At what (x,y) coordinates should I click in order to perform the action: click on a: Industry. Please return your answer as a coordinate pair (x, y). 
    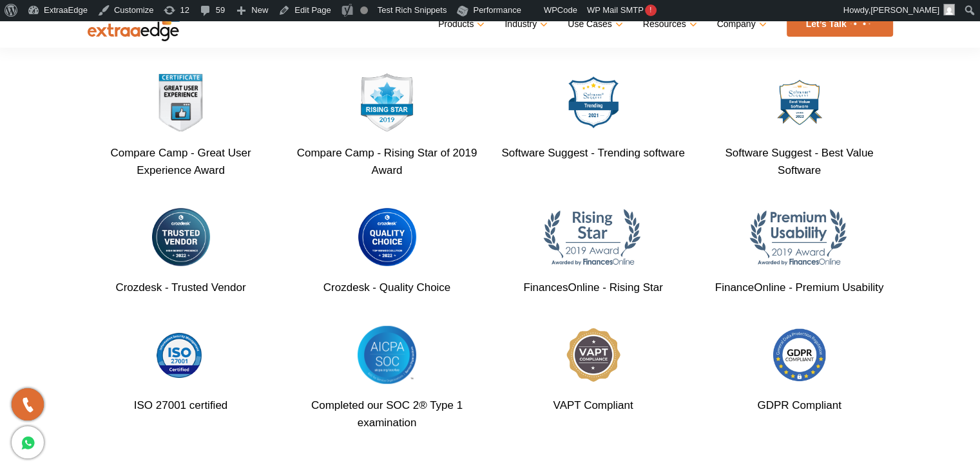
    Looking at the image, I should click on (524, 24).